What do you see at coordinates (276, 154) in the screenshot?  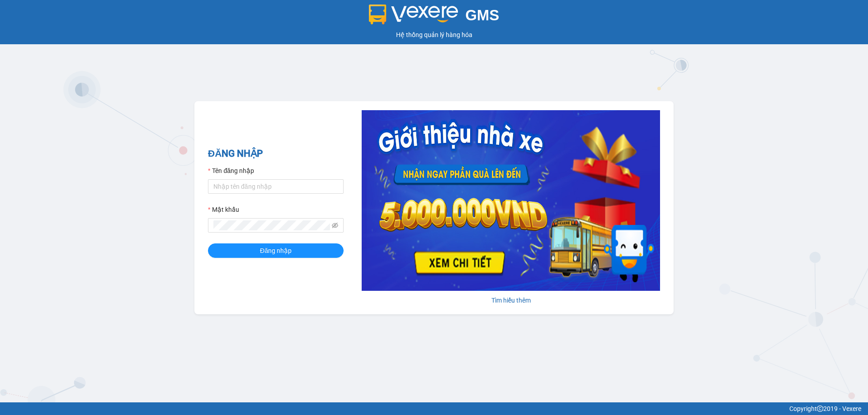 I see `h2: ĐĂNG NHẬP` at bounding box center [276, 154].